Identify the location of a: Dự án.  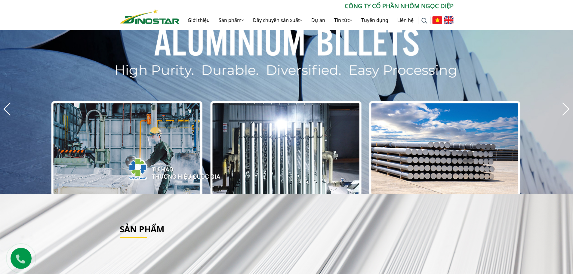
(318, 20).